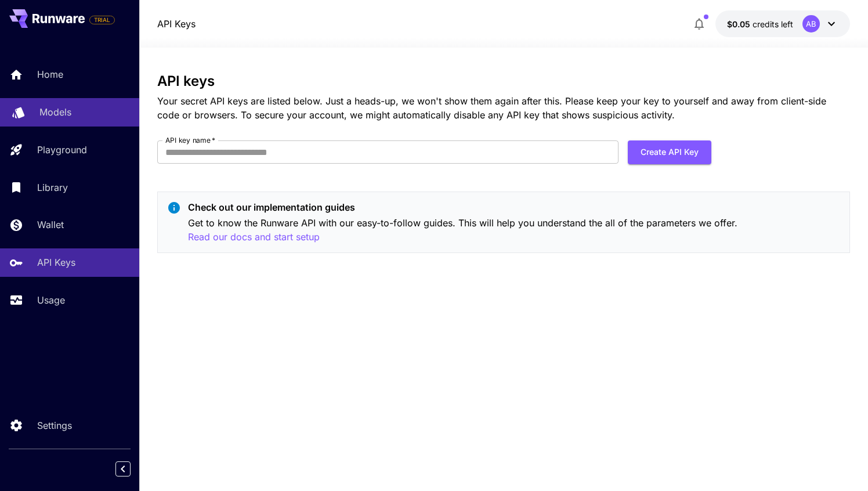 This screenshot has height=491, width=868. Describe the element at coordinates (176, 24) in the screenshot. I see `a: API Keys` at that location.